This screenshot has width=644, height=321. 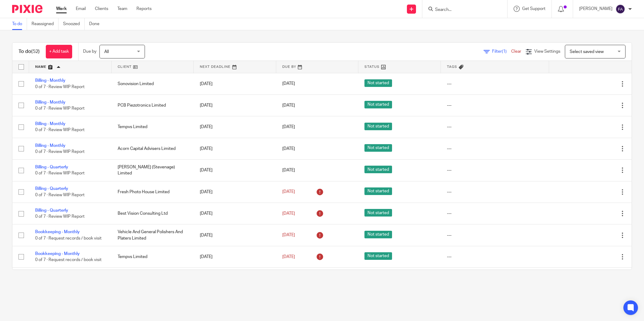 What do you see at coordinates (504, 52) in the screenshot?
I see `span: (1)` at bounding box center [504, 52].